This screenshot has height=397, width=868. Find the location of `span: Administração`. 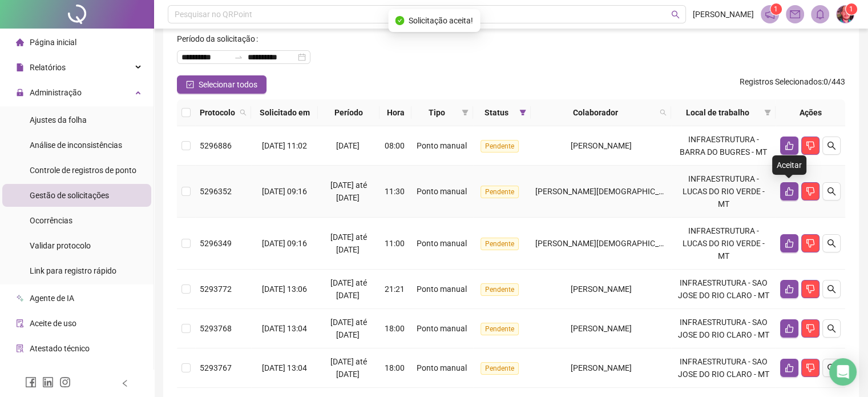

span: Administração is located at coordinates (55, 92).